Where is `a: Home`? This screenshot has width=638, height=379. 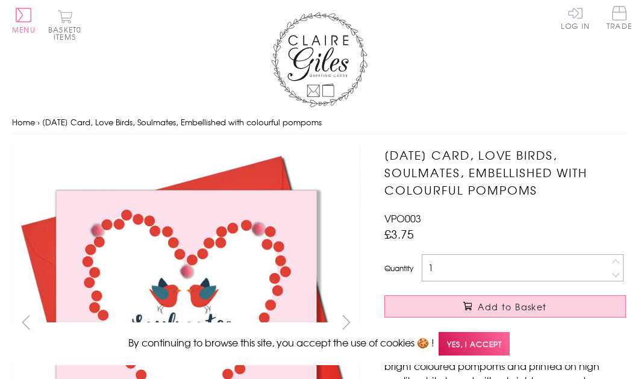 a: Home is located at coordinates (23, 122).